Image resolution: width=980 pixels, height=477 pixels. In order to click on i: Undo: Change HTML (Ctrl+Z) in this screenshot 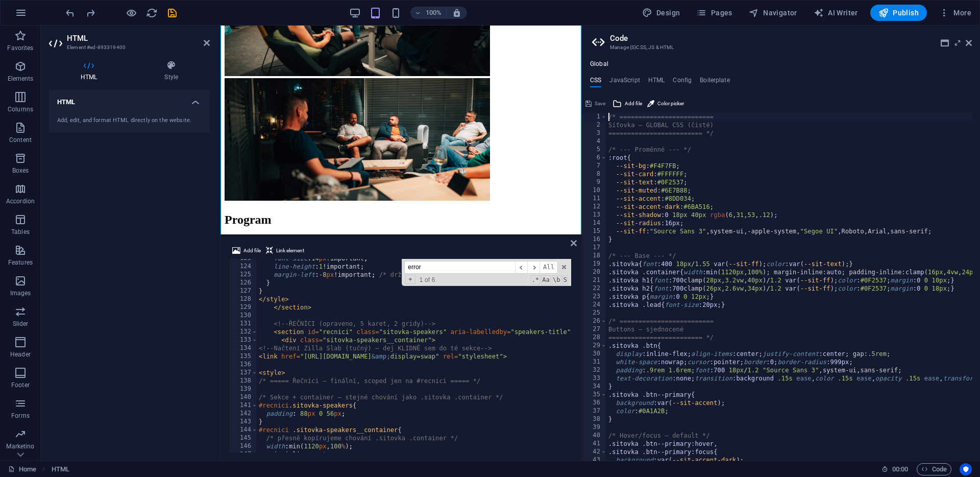, I will do `click(70, 13)`.